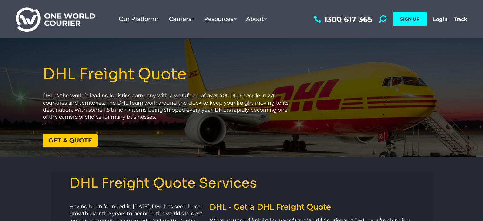 Image resolution: width=483 pixels, height=221 pixels. I want to click on span: Carriers, so click(182, 19).